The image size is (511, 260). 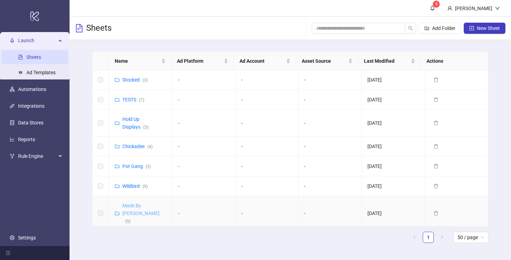 I want to click on span: search, so click(x=411, y=28).